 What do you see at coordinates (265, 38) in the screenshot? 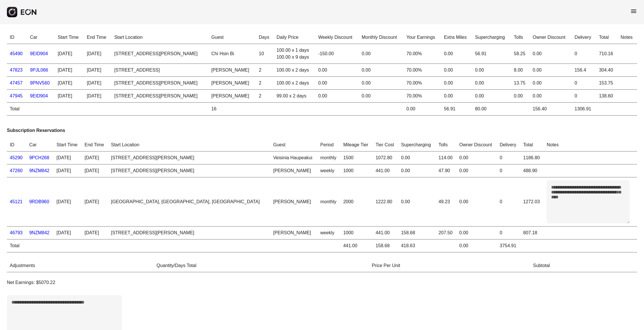
I see `th: Days` at bounding box center [265, 38].